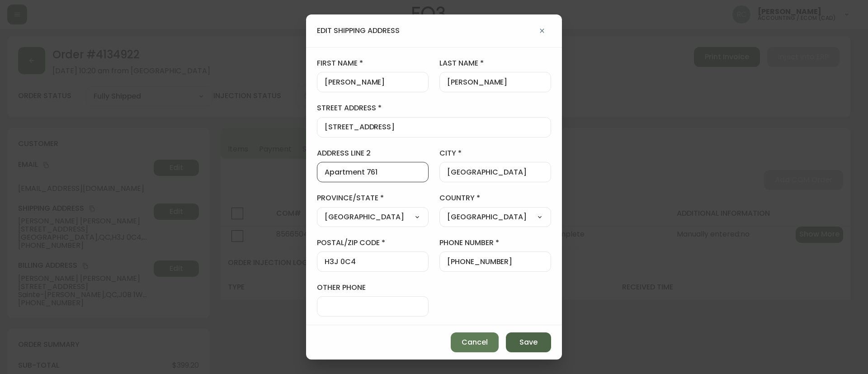  Describe the element at coordinates (358, 31) in the screenshot. I see `h4: edit shipping address` at that location.